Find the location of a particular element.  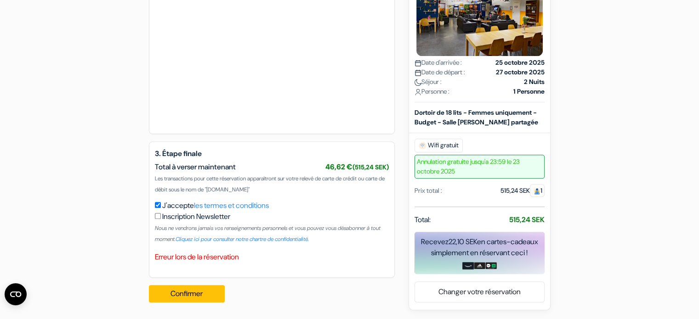

a: les termes et conditions is located at coordinates (231, 205).